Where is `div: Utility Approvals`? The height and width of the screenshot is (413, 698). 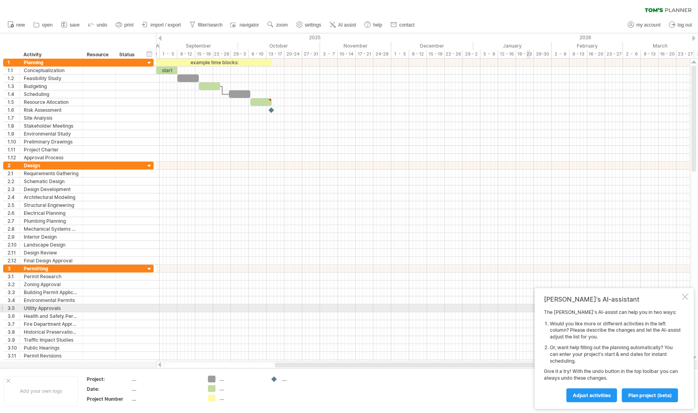
div: Utility Approvals is located at coordinates (51, 308).